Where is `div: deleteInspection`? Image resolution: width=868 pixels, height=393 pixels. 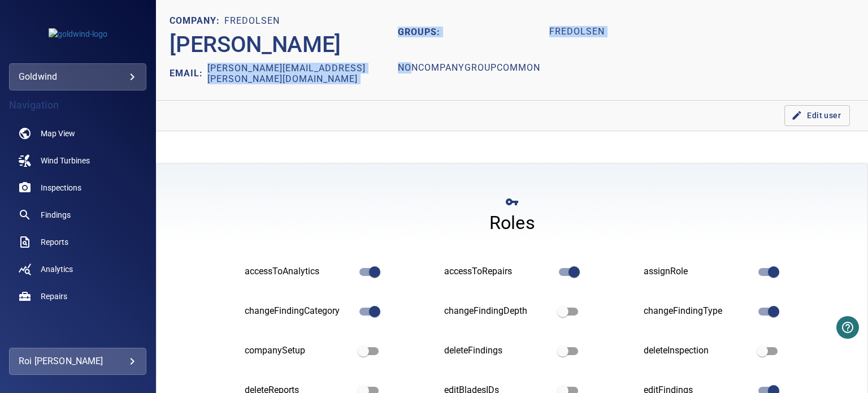 div: deleteInspection is located at coordinates (697, 350).